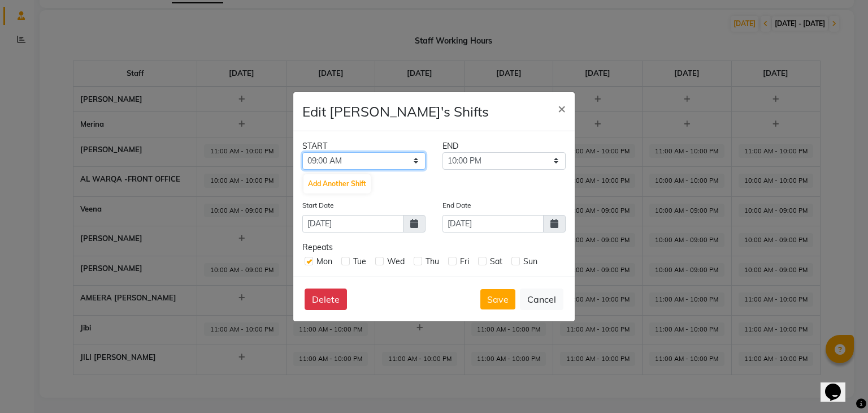 The height and width of the screenshot is (413, 868). Describe the element at coordinates (318, 206) in the screenshot. I see `label: Start Date` at that location.